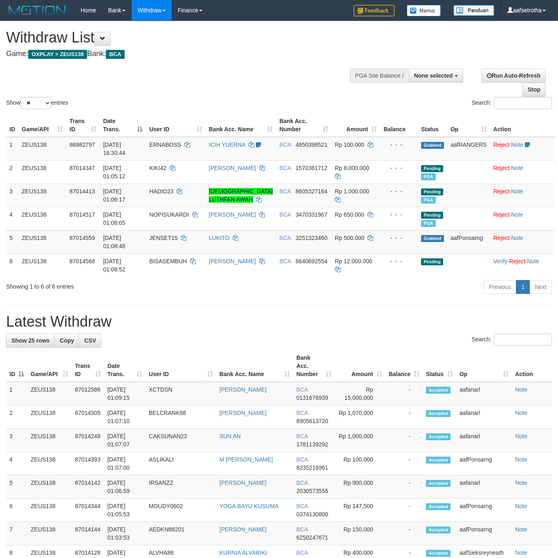 This screenshot has height=558, width=558. What do you see at coordinates (352, 191) in the screenshot?
I see `span: Rp 1.000.000` at bounding box center [352, 191].